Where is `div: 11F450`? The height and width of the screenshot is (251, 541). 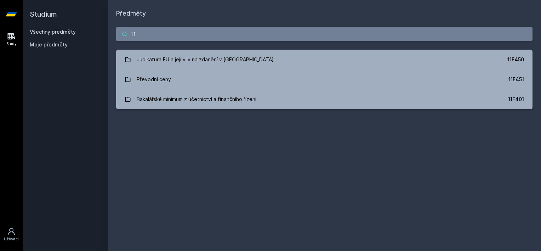
div: 11F450 is located at coordinates (515, 59).